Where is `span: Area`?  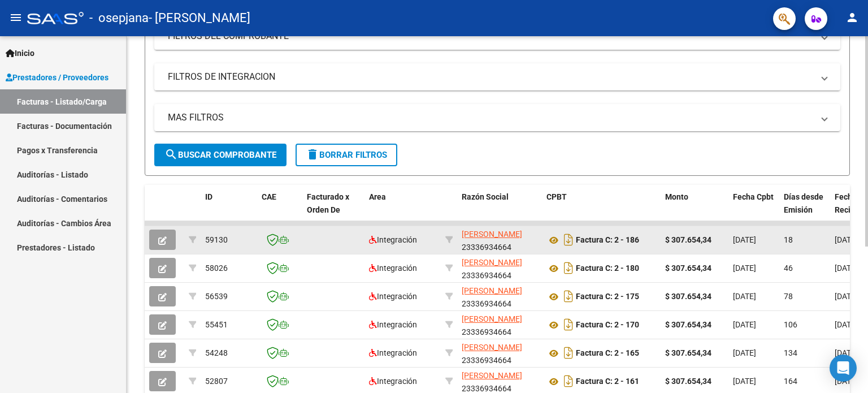 span: Area is located at coordinates (378, 197).